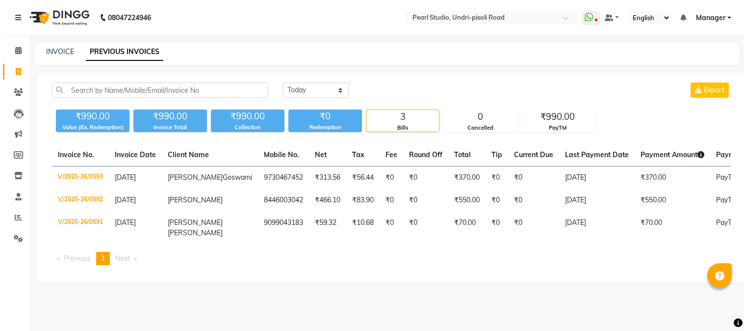 This screenshot has height=331, width=744. What do you see at coordinates (711, 18) in the screenshot?
I see `span: Manager` at bounding box center [711, 18].